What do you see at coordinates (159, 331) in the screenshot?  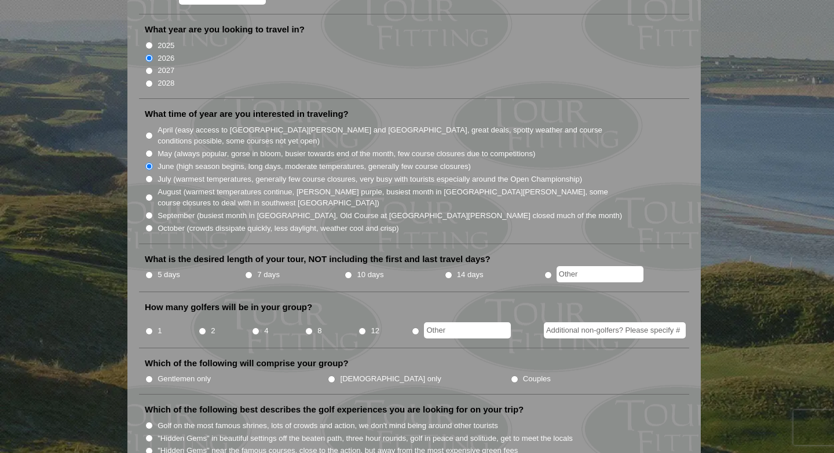 I see `label: 1` at bounding box center [159, 331].